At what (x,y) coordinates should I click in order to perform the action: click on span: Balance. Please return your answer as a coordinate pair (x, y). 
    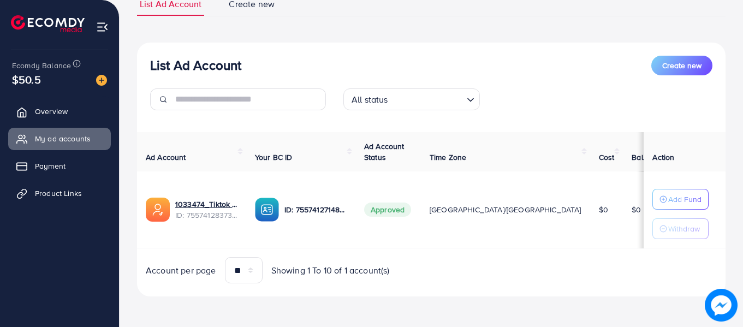
    Looking at the image, I should click on (646, 157).